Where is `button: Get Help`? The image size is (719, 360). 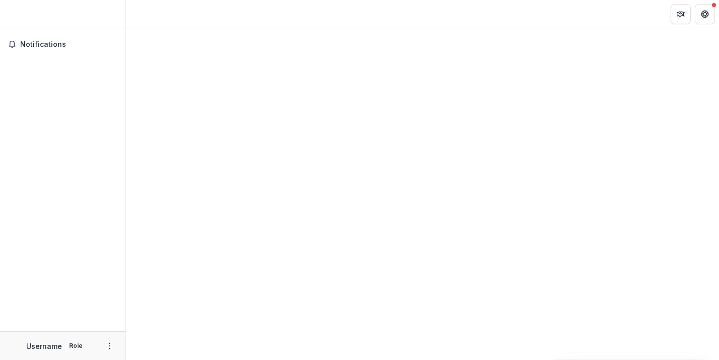 button: Get Help is located at coordinates (705, 14).